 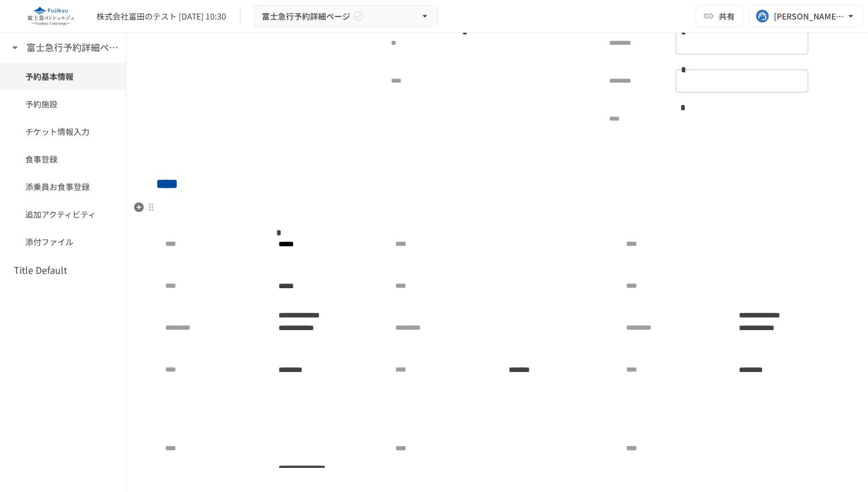 I want to click on h6: Title Default, so click(x=40, y=270).